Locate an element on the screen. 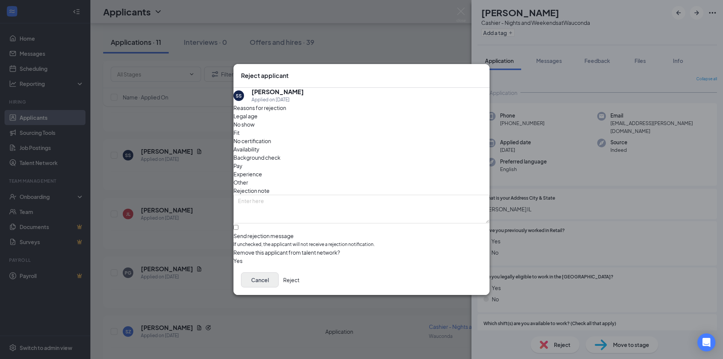 This screenshot has height=359, width=723. span: Other is located at coordinates (241, 182).